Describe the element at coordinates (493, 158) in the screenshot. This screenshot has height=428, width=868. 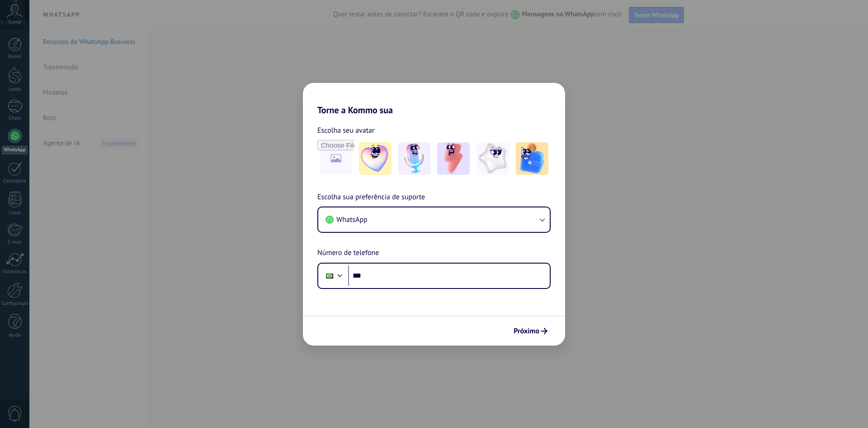
I see `img: -4.jpeg` at that location.